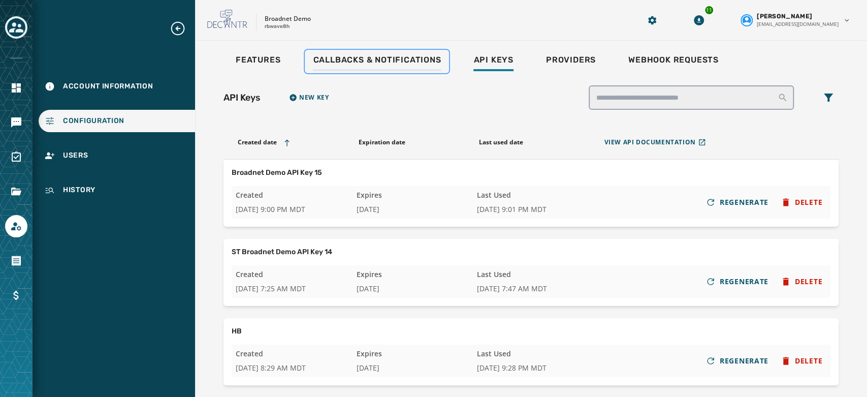 The width and height of the screenshot is (867, 397). What do you see at coordinates (16, 261) in the screenshot?
I see `a: Navigate to Orders` at bounding box center [16, 261].